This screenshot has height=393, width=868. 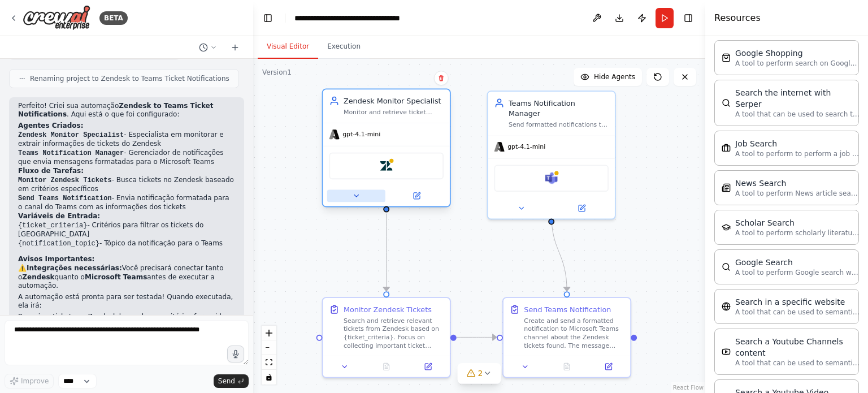 I want to click on div: Monitor and retrieve ticket information from Zendesk for {ticket_criteria}, collecting relevant d..., so click(x=393, y=112).